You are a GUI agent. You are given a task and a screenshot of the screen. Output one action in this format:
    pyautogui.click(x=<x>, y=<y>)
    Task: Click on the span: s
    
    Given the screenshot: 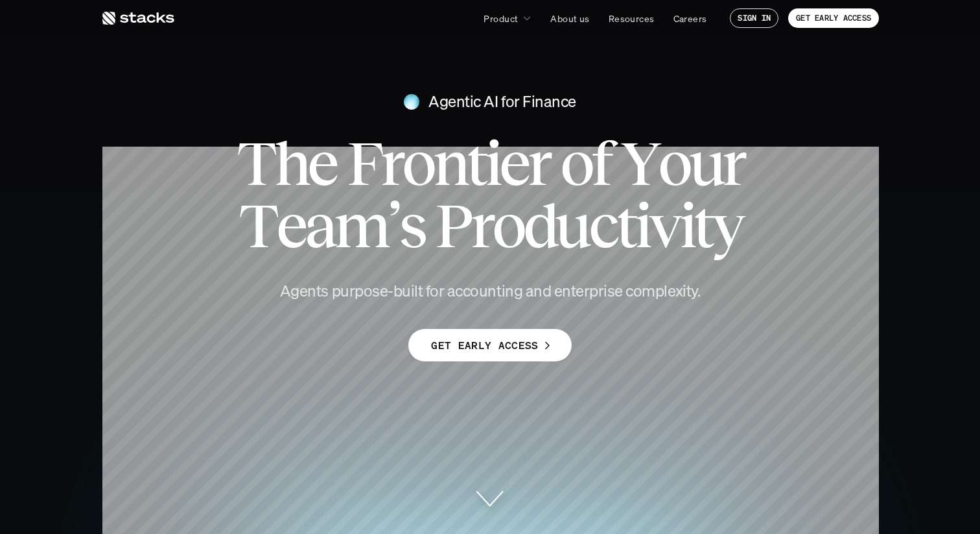 What is the action you would take?
    pyautogui.click(x=411, y=226)
    